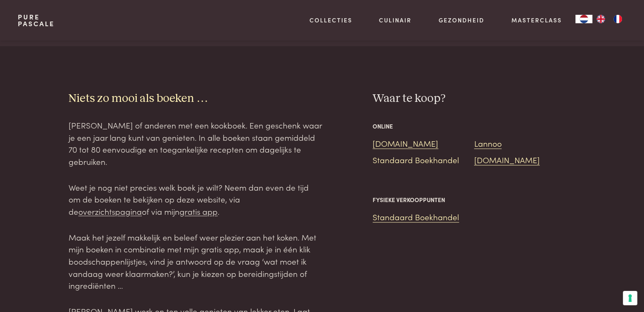 Image resolution: width=644 pixels, height=312 pixels. What do you see at coordinates (195, 200) in the screenshot?
I see `p: Weet je nog niet precies welk boek je wilt? Neem dan even de tijd om de boeken te bekijken op dez...` at bounding box center [195, 200].